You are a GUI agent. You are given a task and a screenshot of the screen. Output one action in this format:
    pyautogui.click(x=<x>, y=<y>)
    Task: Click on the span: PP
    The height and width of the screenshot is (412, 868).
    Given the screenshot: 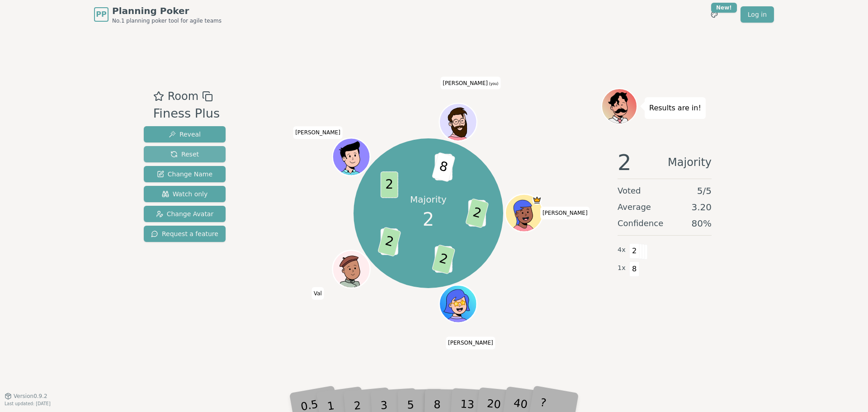 What is the action you would take?
    pyautogui.click(x=101, y=15)
    